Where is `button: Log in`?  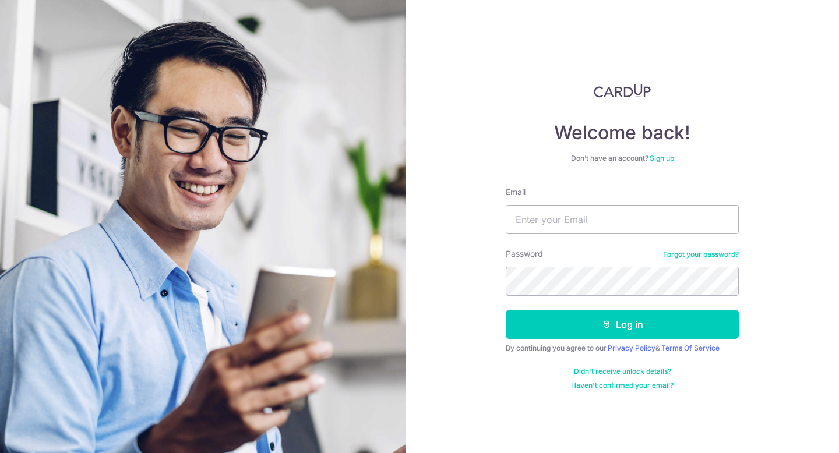 button: Log in is located at coordinates (623, 325).